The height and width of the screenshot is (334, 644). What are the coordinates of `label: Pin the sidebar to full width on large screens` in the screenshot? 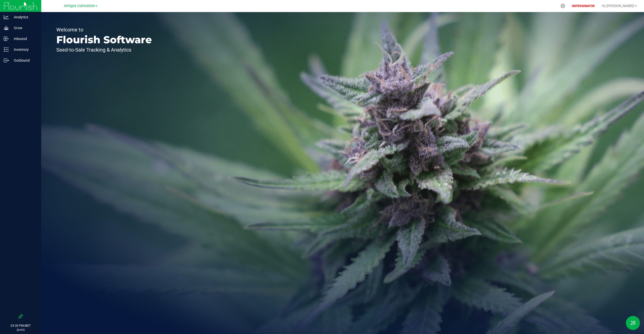 It's located at (20, 317).